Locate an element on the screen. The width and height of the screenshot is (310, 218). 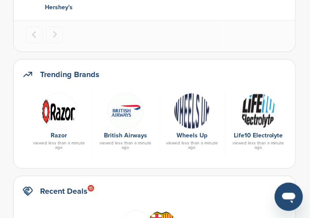
img: Wheels up logo is located at coordinates (192, 111).